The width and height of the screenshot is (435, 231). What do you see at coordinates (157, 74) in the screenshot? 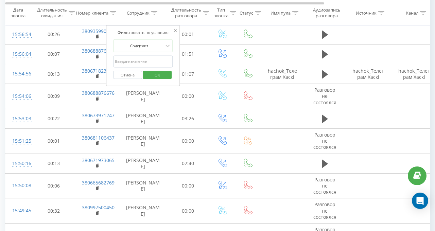
I see `span: OK` at bounding box center [157, 74].